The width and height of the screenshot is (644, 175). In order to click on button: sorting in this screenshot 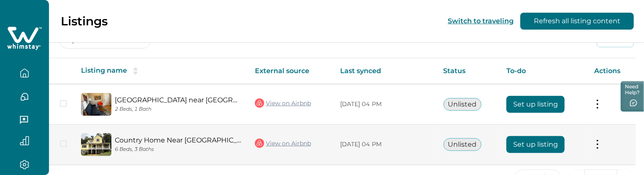, I will do `click(135, 71)`.